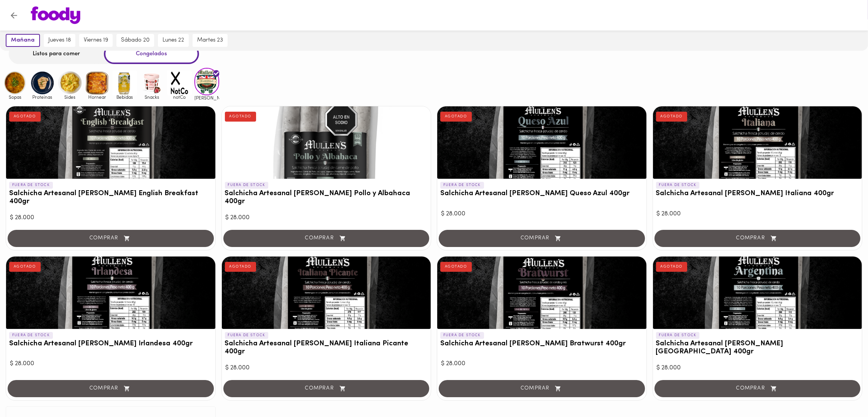 Image resolution: width=868 pixels, height=417 pixels. What do you see at coordinates (56, 16) in the screenshot?
I see `img: logo.png` at bounding box center [56, 16].